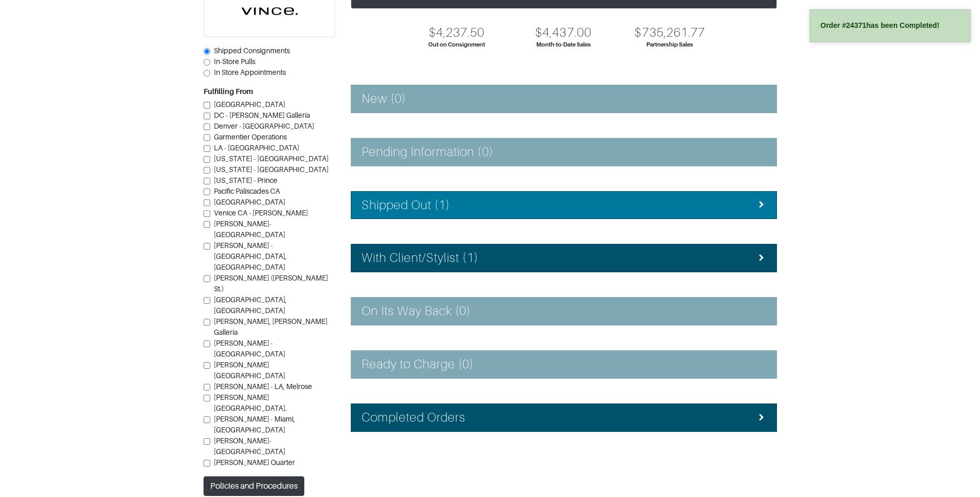  What do you see at coordinates (563, 33) in the screenshot?
I see `div: $4,437.00` at bounding box center [563, 33].